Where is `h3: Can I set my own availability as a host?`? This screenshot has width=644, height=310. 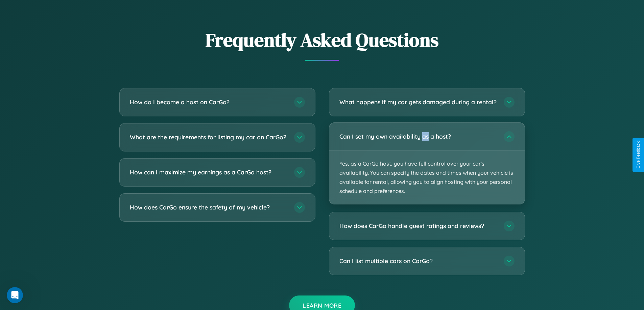 h3: Can I set my own availability as a host? is located at coordinates (418, 137).